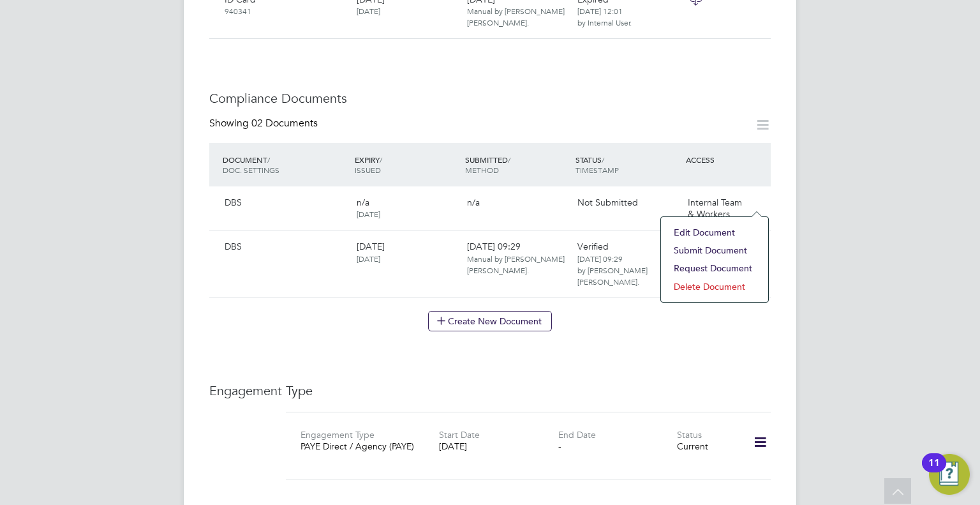 This screenshot has height=505, width=980. Describe the element at coordinates (714, 287) in the screenshot. I see `li: Delete Document` at that location.